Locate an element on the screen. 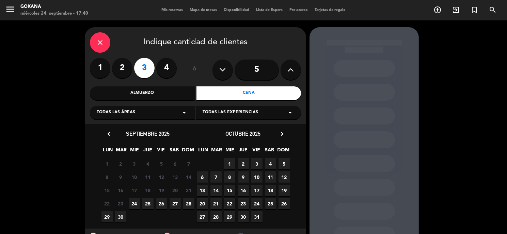 This screenshot has height=234, width=507. div: GOKANA is located at coordinates (54, 7).